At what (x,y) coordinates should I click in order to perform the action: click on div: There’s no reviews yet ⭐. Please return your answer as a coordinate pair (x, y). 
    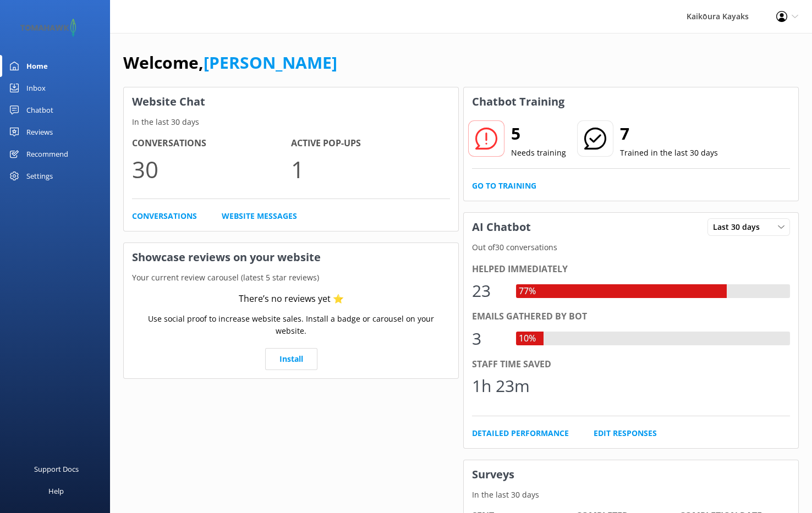
    Looking at the image, I should click on (291, 299).